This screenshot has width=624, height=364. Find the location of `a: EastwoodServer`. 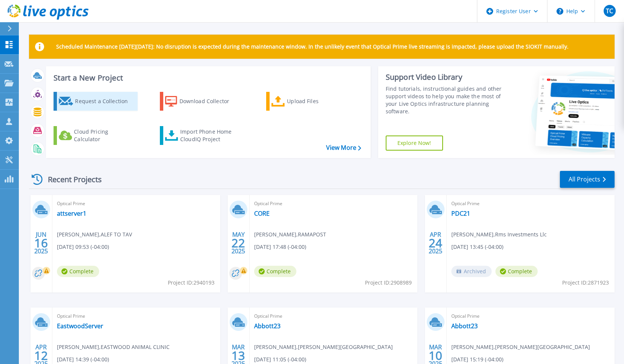

a: EastwoodServer is located at coordinates (80, 326).